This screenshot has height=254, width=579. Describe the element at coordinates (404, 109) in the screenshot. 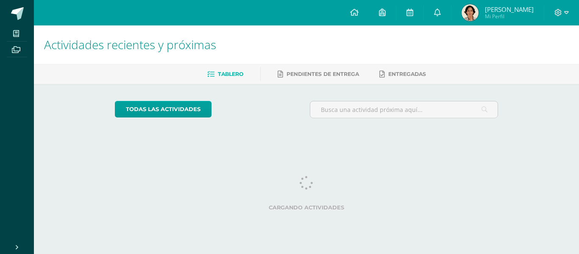

I see `input: Busca una actividad próxima aquí...` at that location.